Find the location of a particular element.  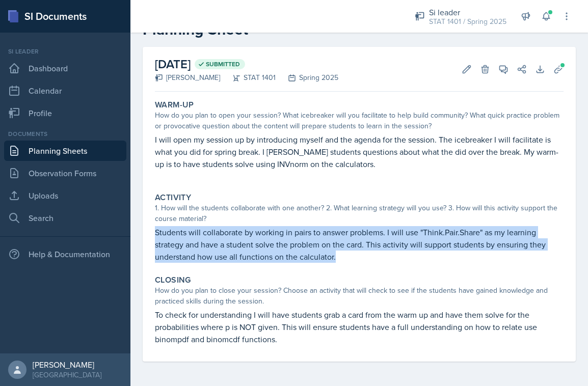

h2: Planning Sheet is located at coordinates (360, 29).